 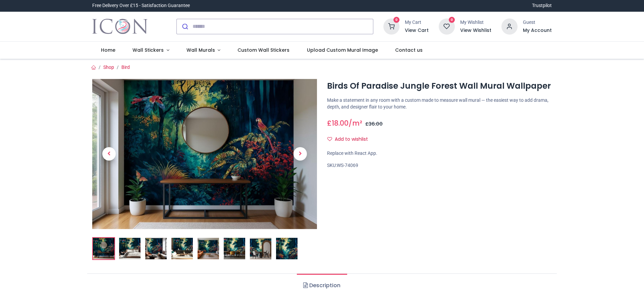 I want to click on a: Wall Stickers, so click(x=151, y=50).